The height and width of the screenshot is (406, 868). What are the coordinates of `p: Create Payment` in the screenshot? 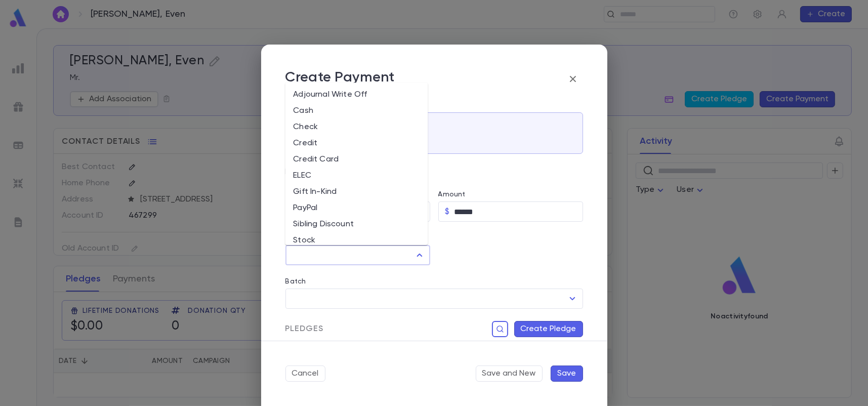 It's located at (341, 79).